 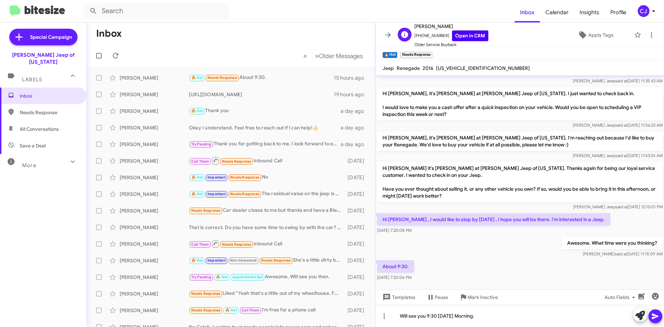 What do you see at coordinates (32, 80) in the screenshot?
I see `span: Labels` at bounding box center [32, 80].